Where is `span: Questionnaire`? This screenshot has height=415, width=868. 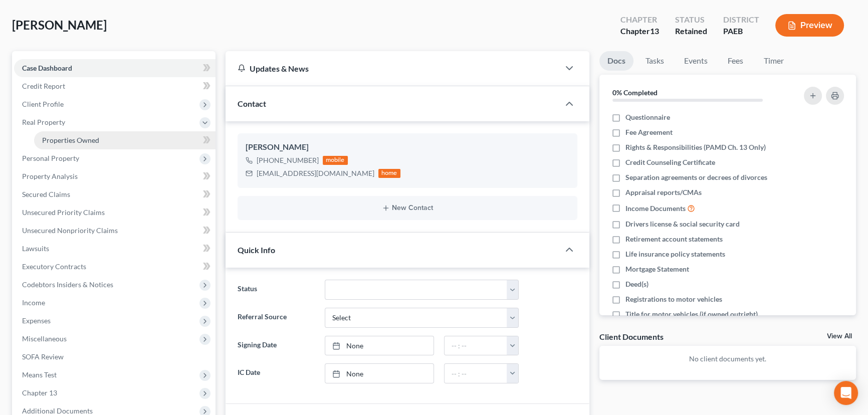
span: Questionnaire is located at coordinates (648, 117).